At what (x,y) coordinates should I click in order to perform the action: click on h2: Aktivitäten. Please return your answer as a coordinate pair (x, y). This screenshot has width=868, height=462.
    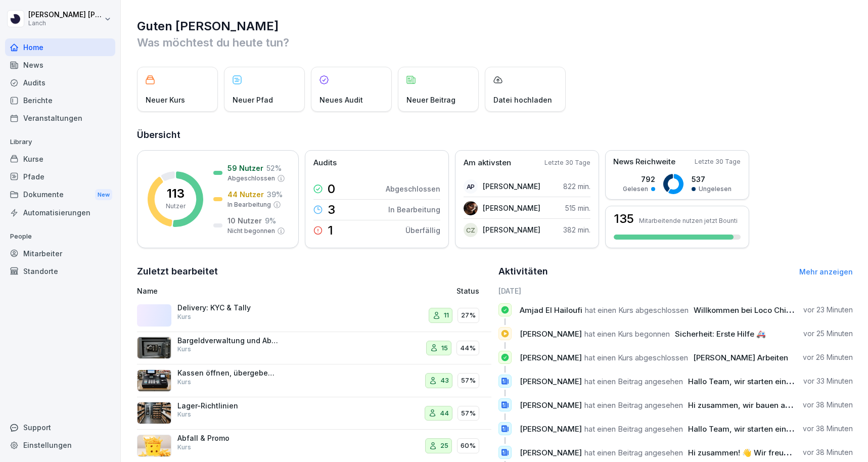
    Looking at the image, I should click on (523, 272).